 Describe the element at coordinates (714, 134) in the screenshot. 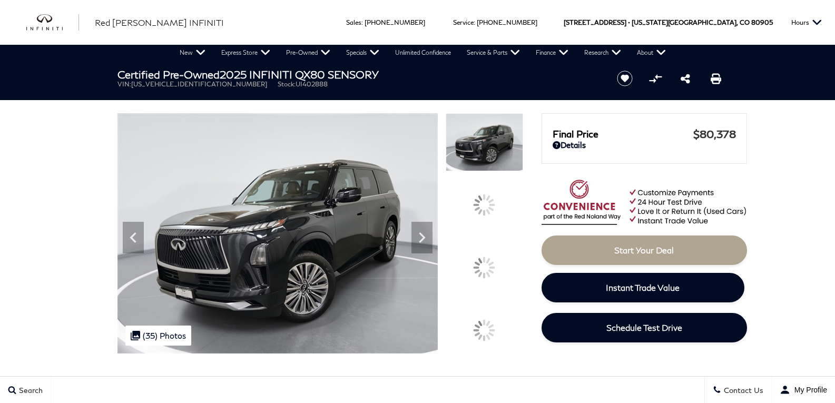

I see `span: $80,378` at that location.